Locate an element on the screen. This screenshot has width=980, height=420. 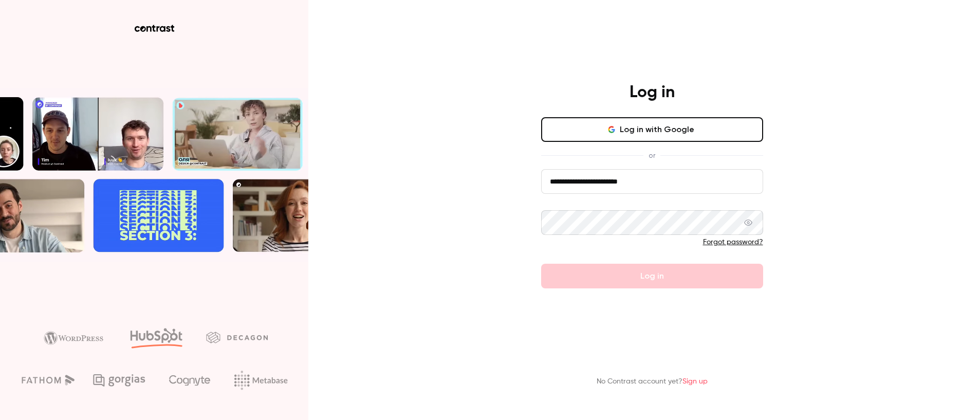
a: Forgot password? is located at coordinates (733, 242).